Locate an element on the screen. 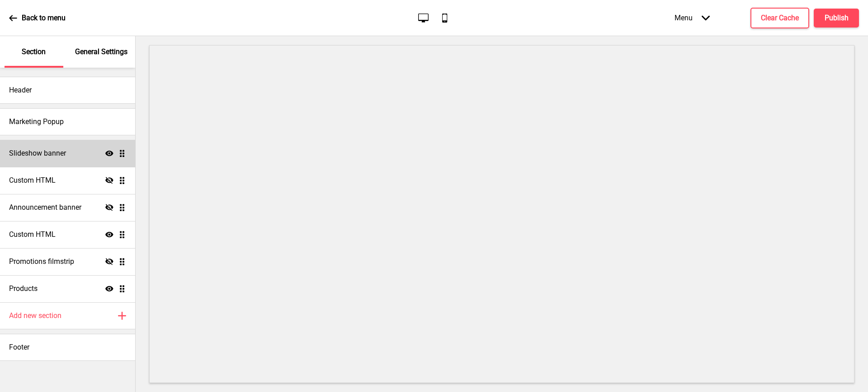  button: Publish is located at coordinates (836, 18).